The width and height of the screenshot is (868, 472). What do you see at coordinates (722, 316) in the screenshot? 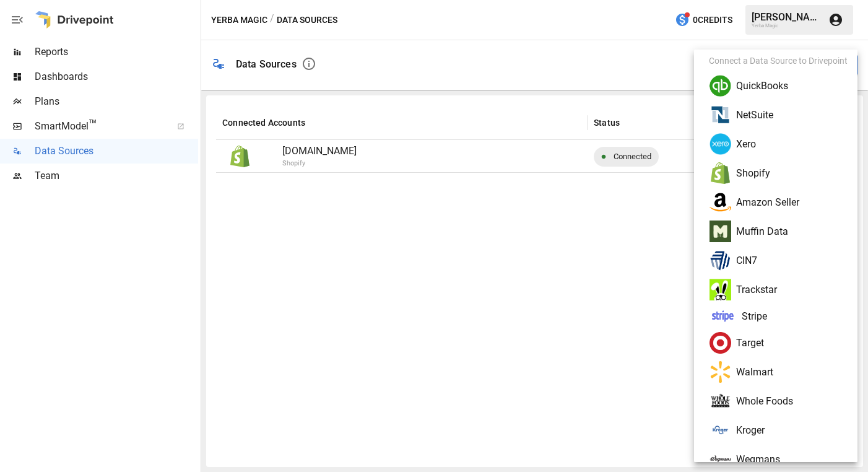
I see `img: Stripe` at bounding box center [722, 316].